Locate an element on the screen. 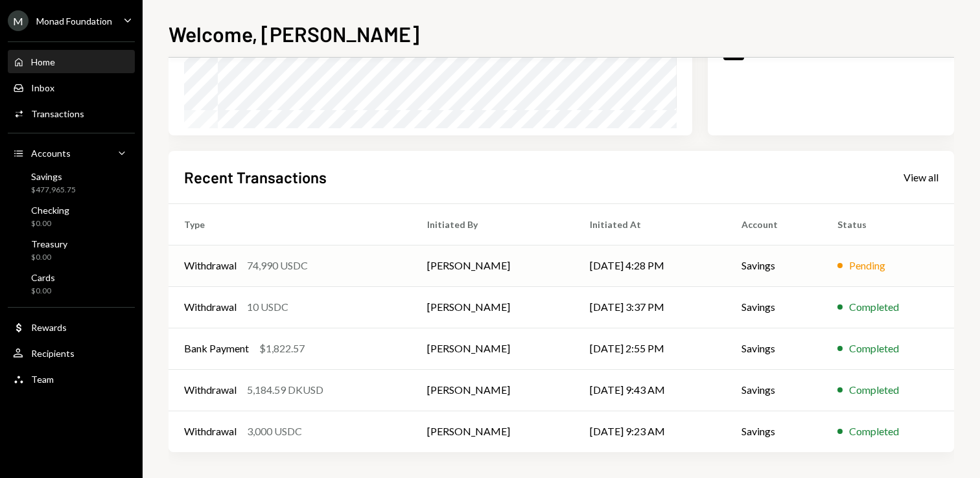 The width and height of the screenshot is (980, 478). div: Treasury is located at coordinates (49, 244).